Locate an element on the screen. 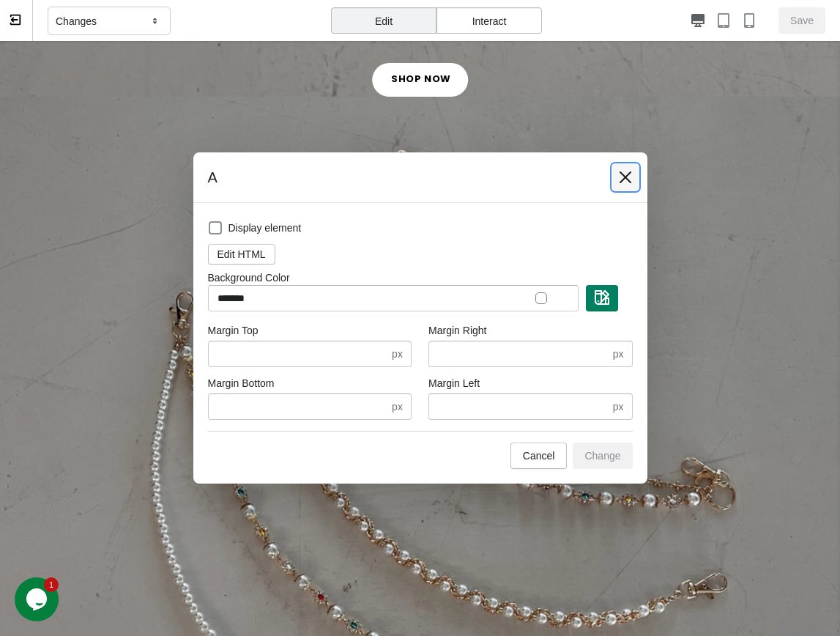 The image size is (840, 636). label: Margin Left is located at coordinates (454, 384).